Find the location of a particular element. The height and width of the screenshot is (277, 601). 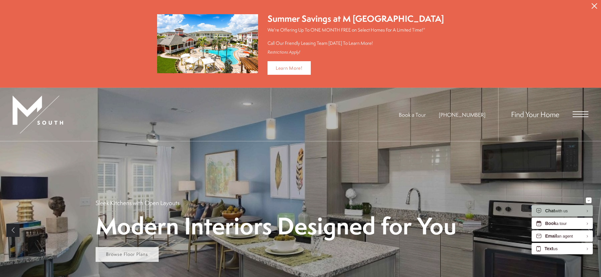

button: Open Menu is located at coordinates (581, 114).